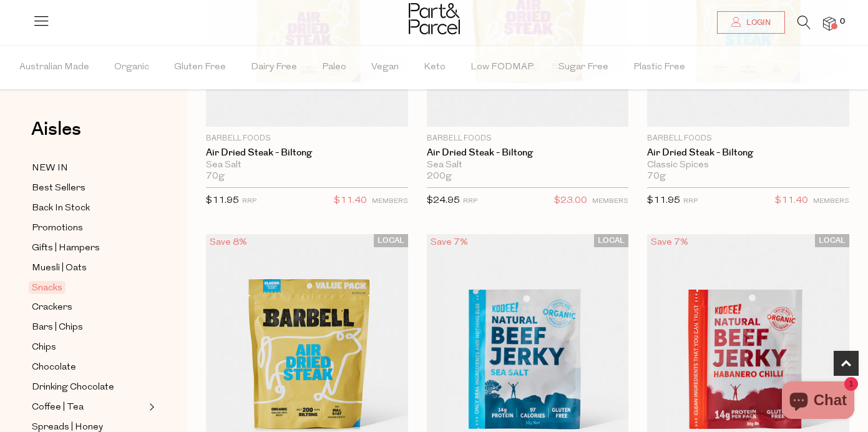 The width and height of the screenshot is (868, 432). Describe the element at coordinates (56, 136) in the screenshot. I see `a: Aisles` at that location.